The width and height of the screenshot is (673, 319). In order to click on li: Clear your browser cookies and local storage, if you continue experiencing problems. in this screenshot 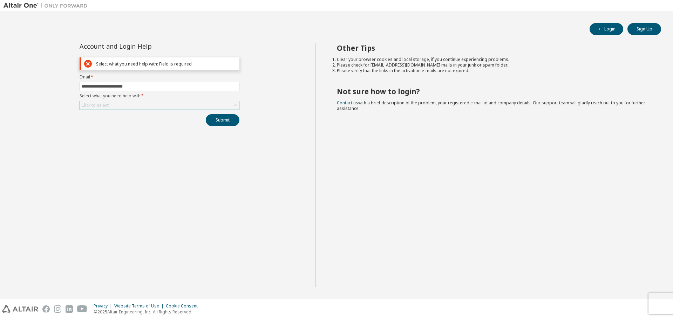, I will do `click(493, 60)`.